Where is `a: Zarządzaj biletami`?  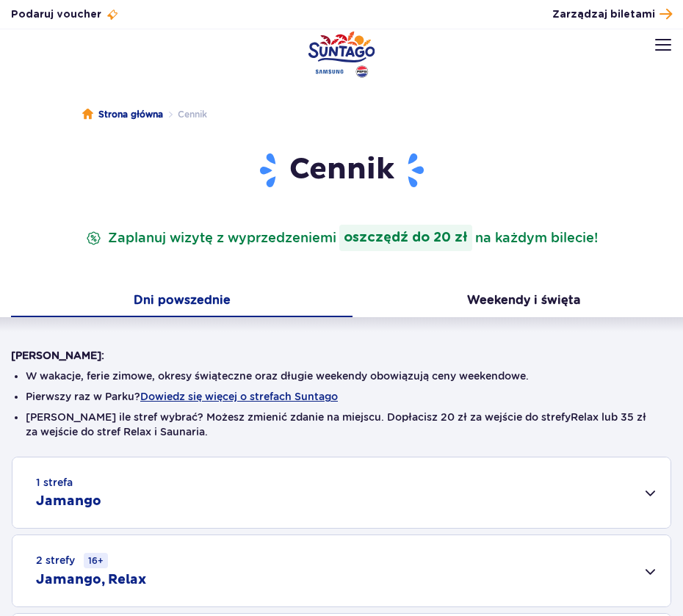
a: Zarządzaj biletami is located at coordinates (612, 14).